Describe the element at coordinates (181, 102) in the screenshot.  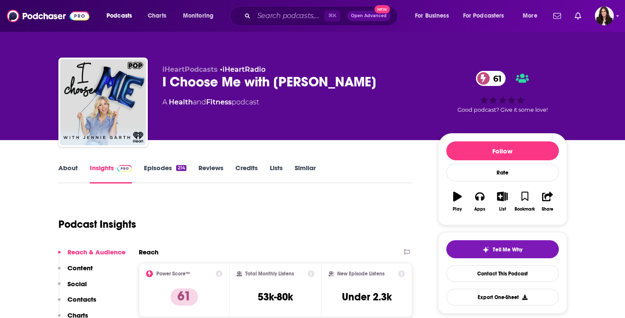
I see `a: Health` at that location.